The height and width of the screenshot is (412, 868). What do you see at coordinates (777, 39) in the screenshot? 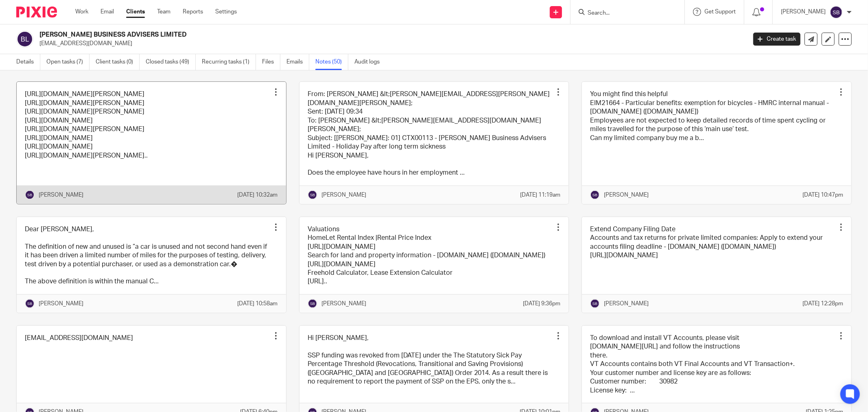
I see `a: Create task` at bounding box center [777, 39].